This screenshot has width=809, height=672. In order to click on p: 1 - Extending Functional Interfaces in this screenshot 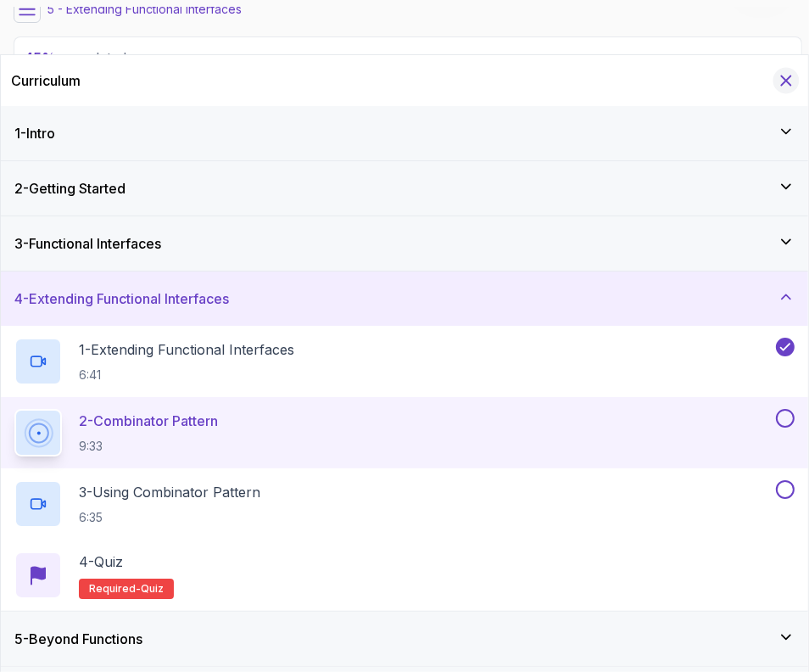, I will do `click(186, 349)`.